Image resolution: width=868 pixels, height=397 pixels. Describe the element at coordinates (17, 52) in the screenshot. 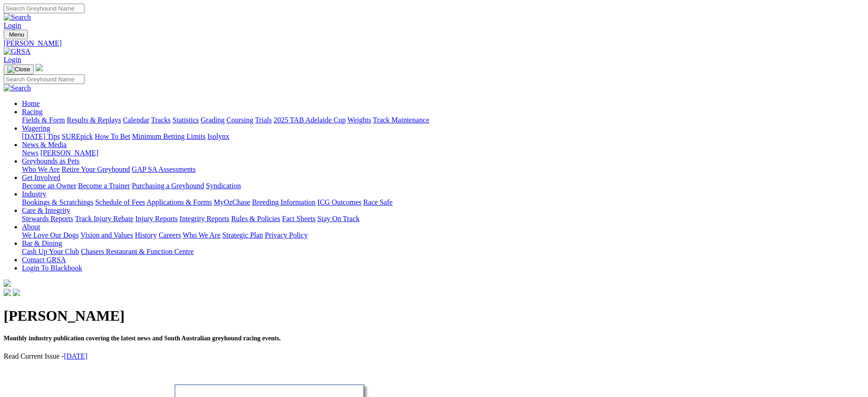

I see `img: GRSA` at that location.